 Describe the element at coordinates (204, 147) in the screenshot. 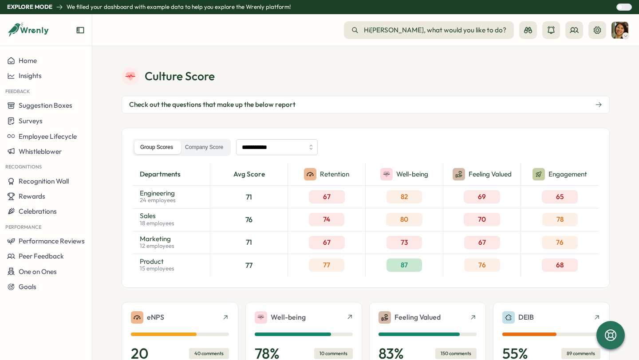

I see `label: Company Score` at that location.